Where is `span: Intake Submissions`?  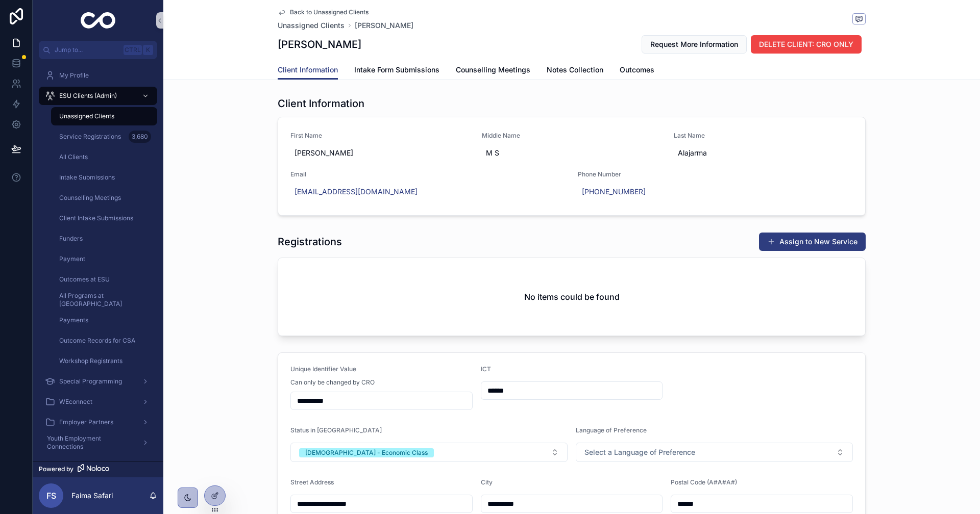
span: Intake Submissions is located at coordinates (87, 178).